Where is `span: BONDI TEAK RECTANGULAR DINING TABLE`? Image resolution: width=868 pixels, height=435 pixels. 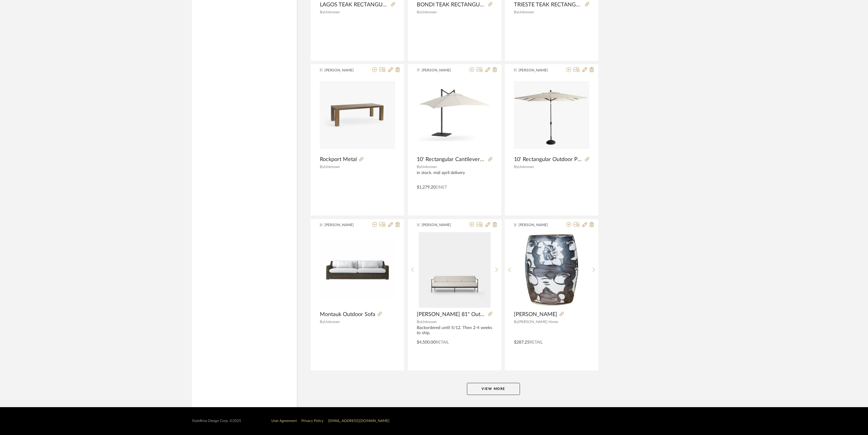 span: BONDI TEAK RECTANGULAR DINING TABLE is located at coordinates (451, 5).